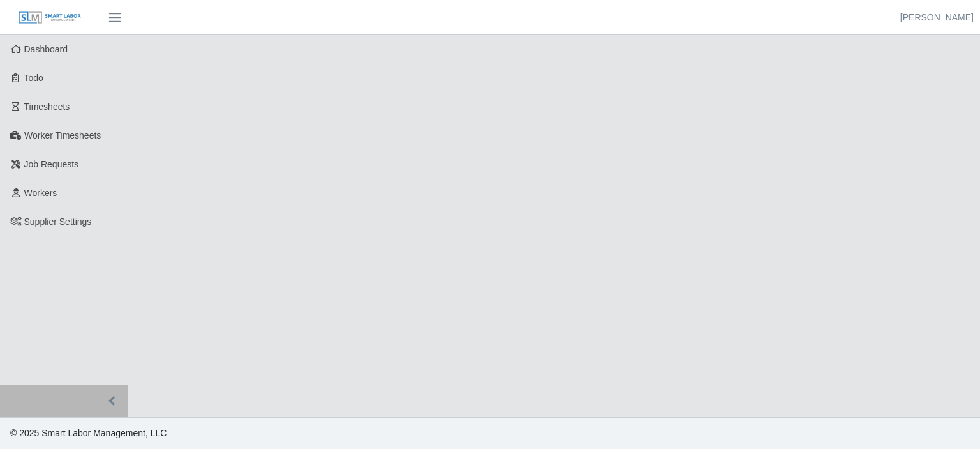  What do you see at coordinates (34, 78) in the screenshot?
I see `span: Todo` at bounding box center [34, 78].